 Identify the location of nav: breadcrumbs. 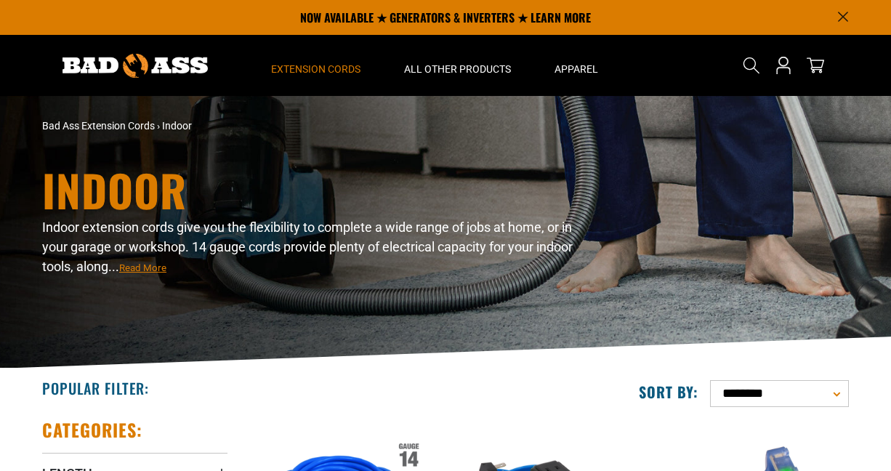
(307, 126).